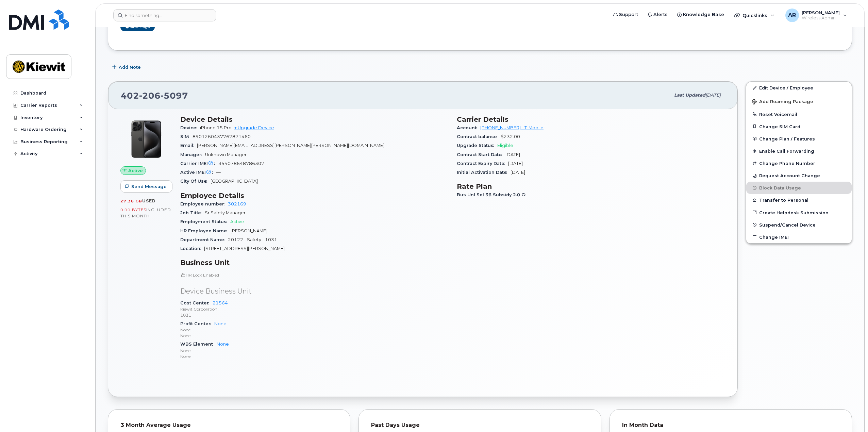 The height and width of the screenshot is (432, 868). Describe the element at coordinates (626, 14) in the screenshot. I see `a: Support` at that location.